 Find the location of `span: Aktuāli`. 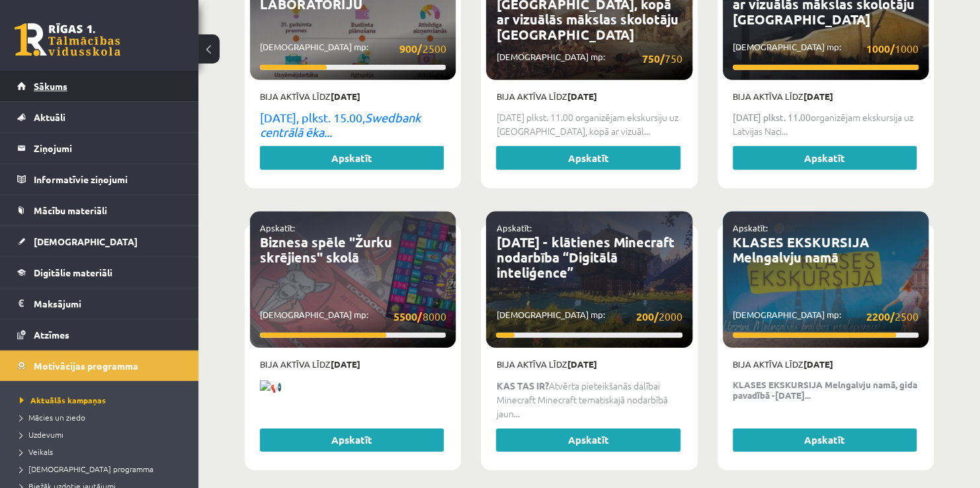

span: Aktuāli is located at coordinates (50, 117).